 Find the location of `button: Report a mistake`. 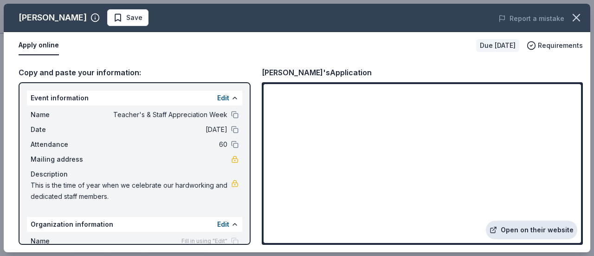

button: Report a mistake is located at coordinates (531, 19).